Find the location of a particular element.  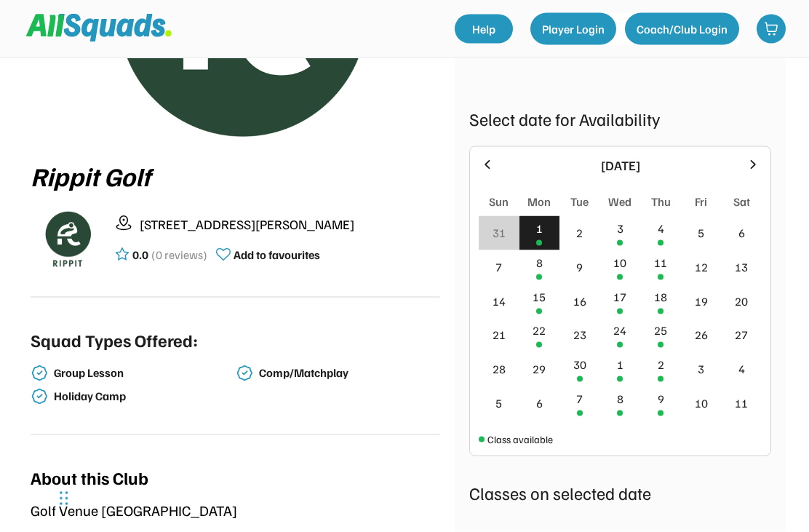

div: Thu is located at coordinates (660, 202).